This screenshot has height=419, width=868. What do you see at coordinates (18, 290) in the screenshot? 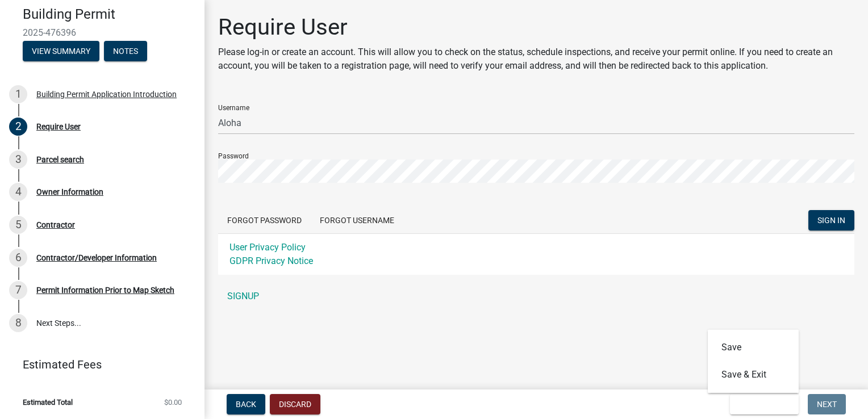
I see `div: 7` at bounding box center [18, 290].